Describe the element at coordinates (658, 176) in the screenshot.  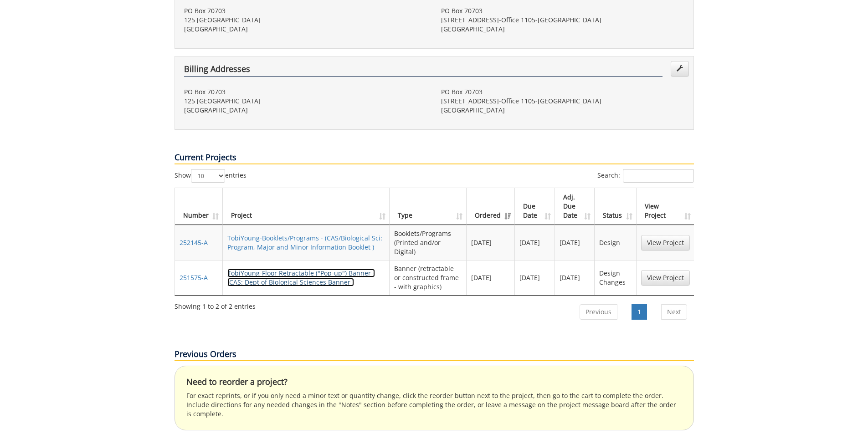
I see `input: Search:` at that location.